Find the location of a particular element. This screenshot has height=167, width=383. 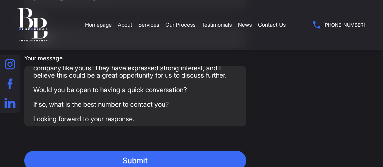

a: Homepage is located at coordinates (99, 25).